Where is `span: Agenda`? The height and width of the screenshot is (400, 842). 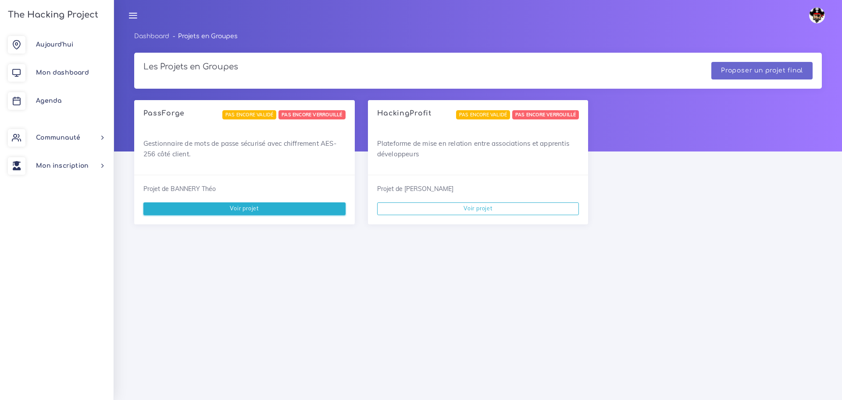 span: Agenda is located at coordinates (49, 100).